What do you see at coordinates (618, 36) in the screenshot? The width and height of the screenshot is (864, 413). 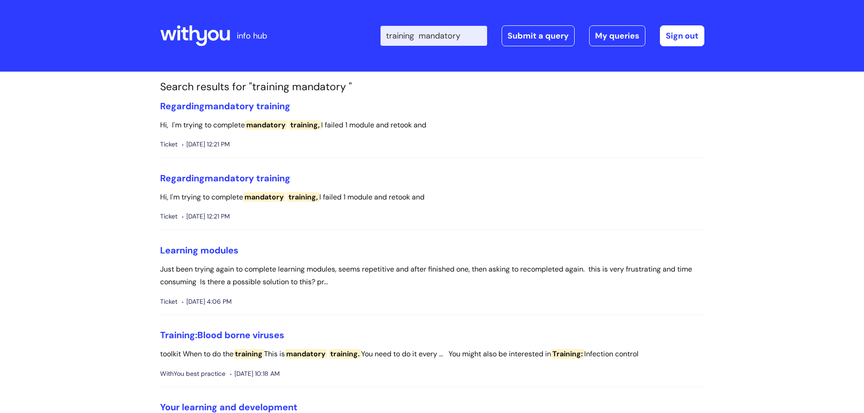 I see `a: My queries` at bounding box center [618, 36].